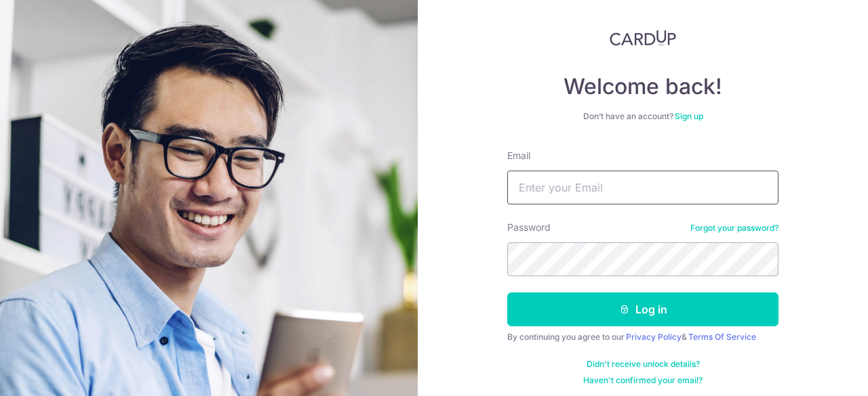  What do you see at coordinates (643, 338) in the screenshot?
I see `div: By continuing you agree to our &` at bounding box center [643, 338].